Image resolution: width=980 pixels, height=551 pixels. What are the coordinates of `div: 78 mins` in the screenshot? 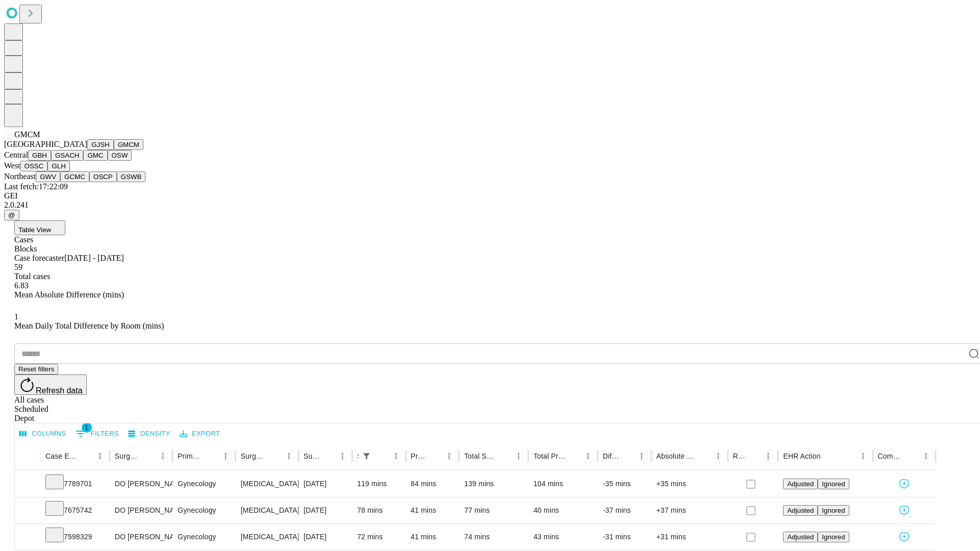 It's located at (379, 510).